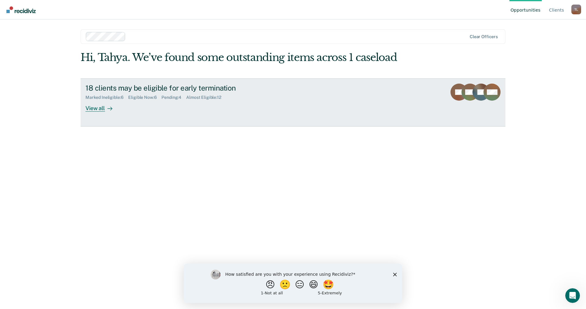 The width and height of the screenshot is (586, 309). Describe the element at coordinates (251, 57) in the screenshot. I see `div: Hi, Tahya. We’ve found some outstanding items across 1 caseload` at that location.